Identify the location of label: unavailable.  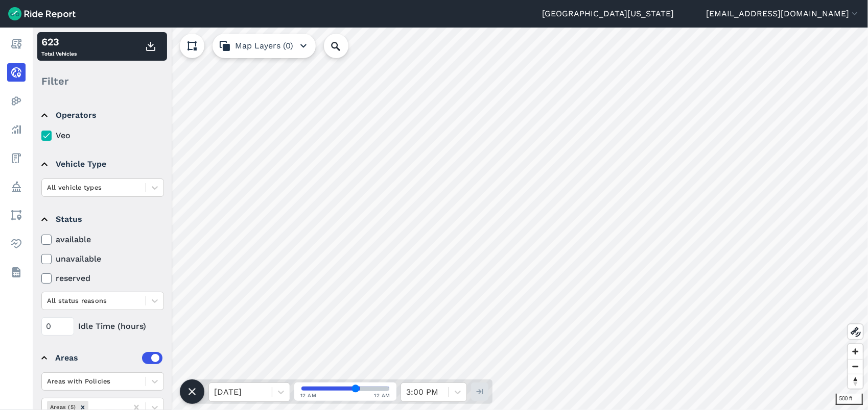
(103, 260).